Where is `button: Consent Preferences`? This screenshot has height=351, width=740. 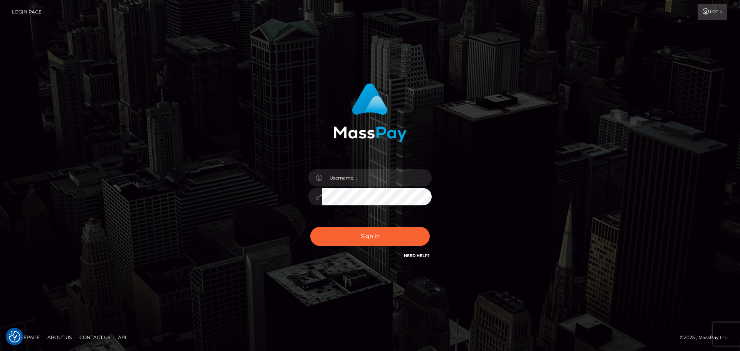
button: Consent Preferences is located at coordinates (15, 337).